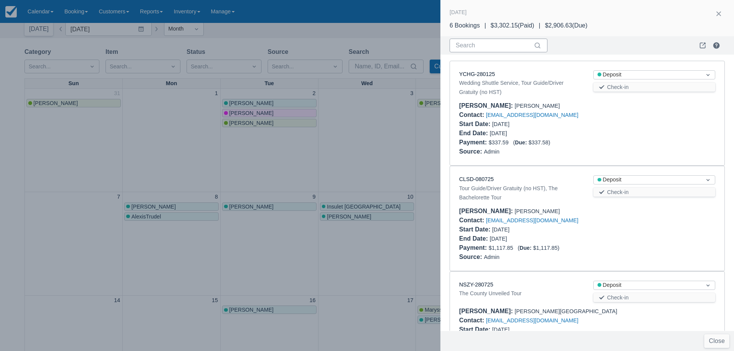 This screenshot has width=734, height=351. Describe the element at coordinates (538, 248) in the screenshot. I see `span: ( $1,117.85 )` at that location.